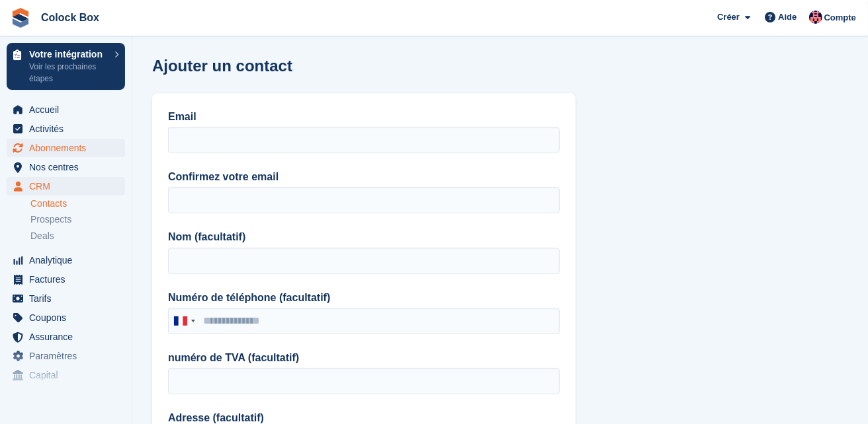 This screenshot has height=424, width=868. I want to click on span: CRM, so click(69, 187).